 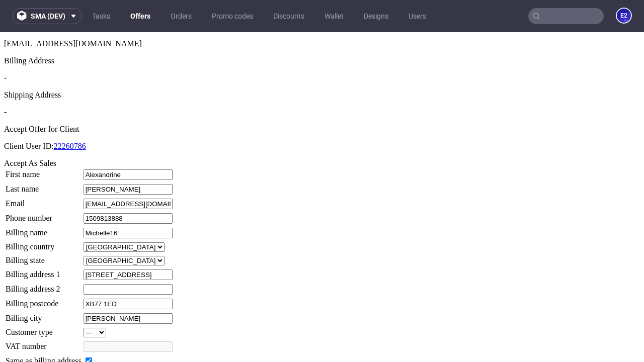 I want to click on td: Same as billing address, so click(x=44, y=329).